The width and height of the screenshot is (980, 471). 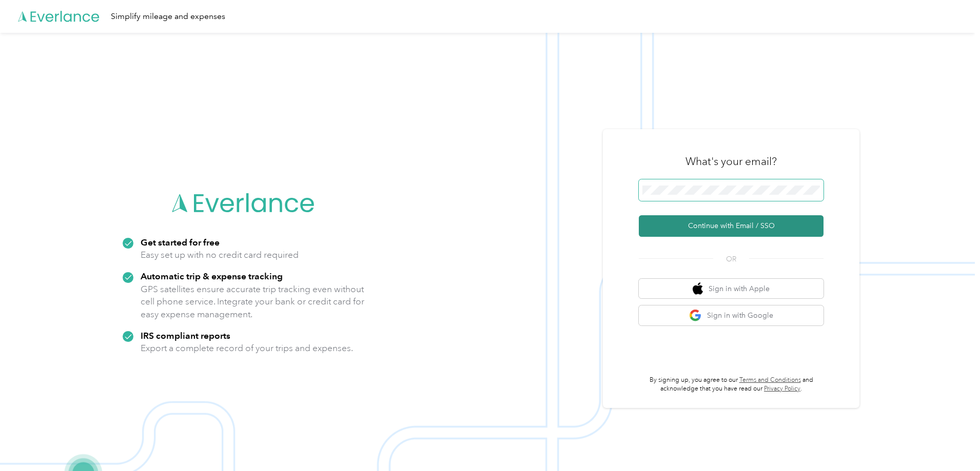 I want to click on p: Easy set up with no credit card required, so click(x=219, y=255).